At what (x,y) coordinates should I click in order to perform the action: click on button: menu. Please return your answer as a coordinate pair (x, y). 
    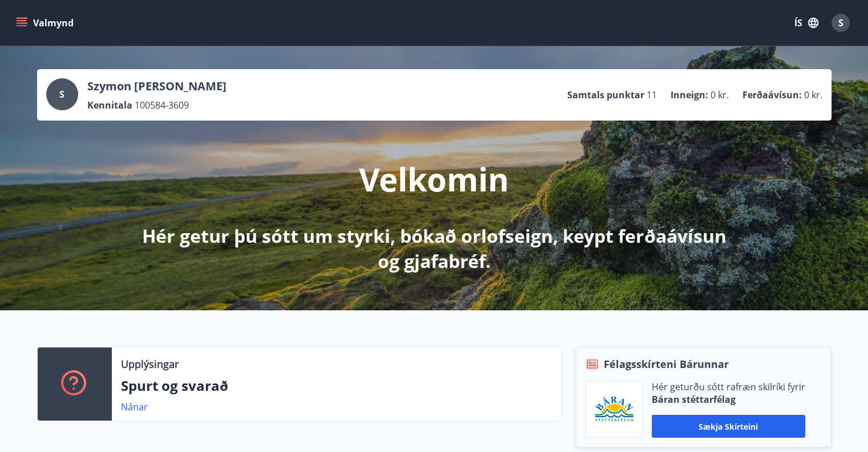
    Looking at the image, I should click on (45, 23).